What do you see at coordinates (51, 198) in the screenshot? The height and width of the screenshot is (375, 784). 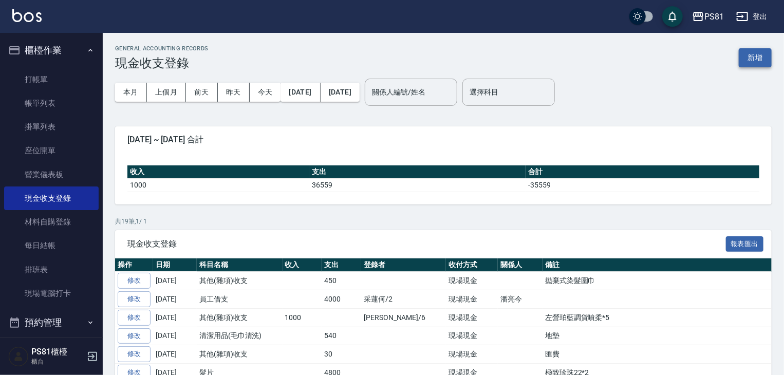 I see `a: 現金收支登錄` at bounding box center [51, 198].